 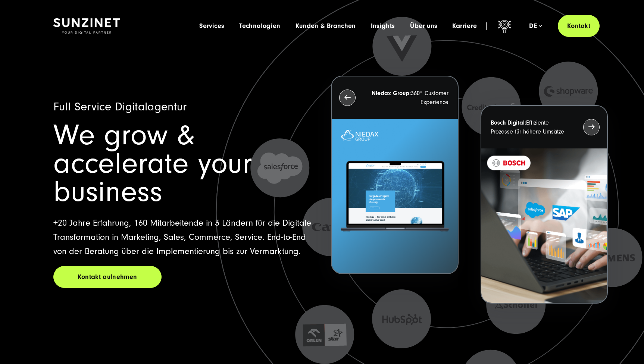 What do you see at coordinates (424, 27) in the screenshot?
I see `span: Über uns` at bounding box center [424, 27].